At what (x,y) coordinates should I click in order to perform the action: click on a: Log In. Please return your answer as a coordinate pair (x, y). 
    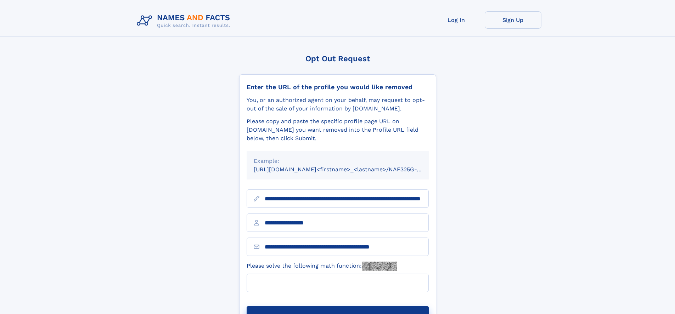
    Looking at the image, I should click on (457, 20).